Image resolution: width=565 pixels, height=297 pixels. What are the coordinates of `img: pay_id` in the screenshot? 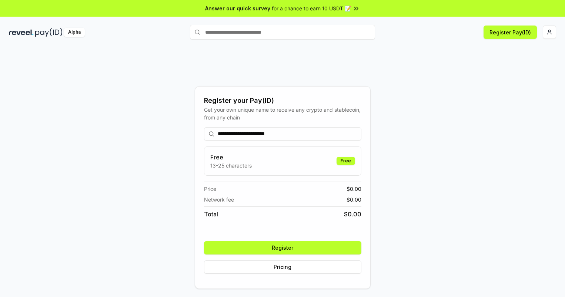 It's located at (49, 32).